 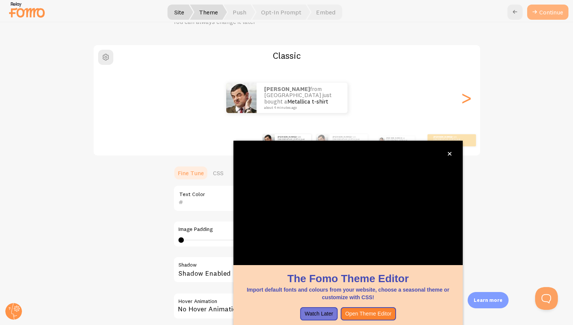 I want to click on div: Shadow Enabled, so click(x=287, y=270).